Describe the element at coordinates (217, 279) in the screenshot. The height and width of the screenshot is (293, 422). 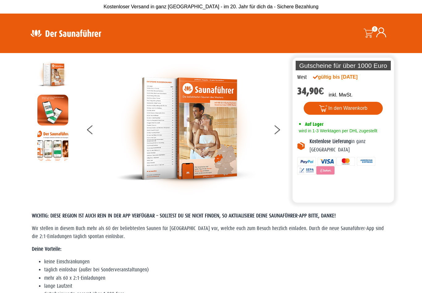
I see `li: mehr als 60 x 2:1-Einladungen` at that location.